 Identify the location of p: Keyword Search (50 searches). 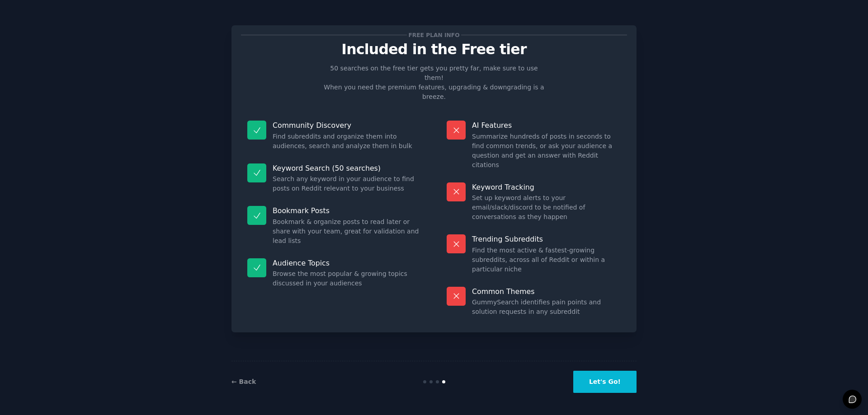
(347, 168).